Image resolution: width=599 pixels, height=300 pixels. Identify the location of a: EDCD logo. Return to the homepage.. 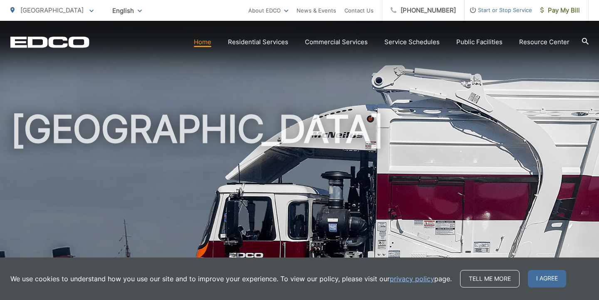
(50, 42).